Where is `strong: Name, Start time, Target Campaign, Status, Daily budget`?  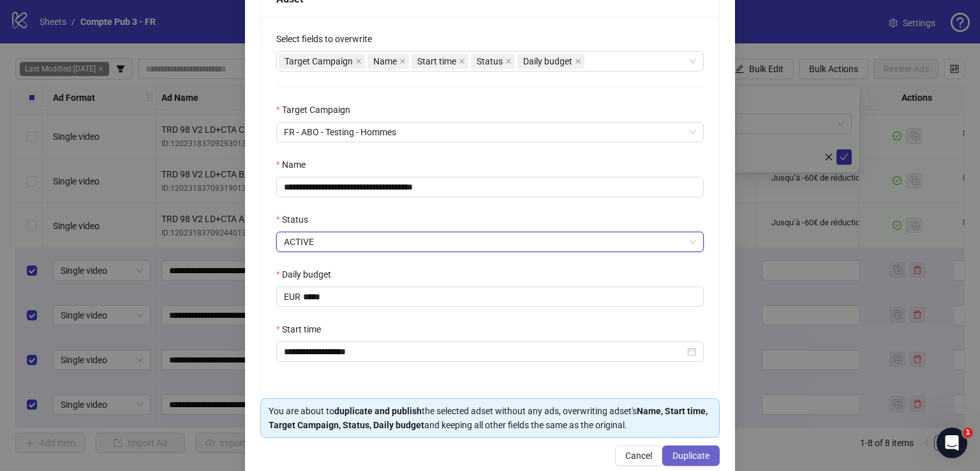 strong: Name, Start time, Target Campaign, Status, Daily budget is located at coordinates (488, 418).